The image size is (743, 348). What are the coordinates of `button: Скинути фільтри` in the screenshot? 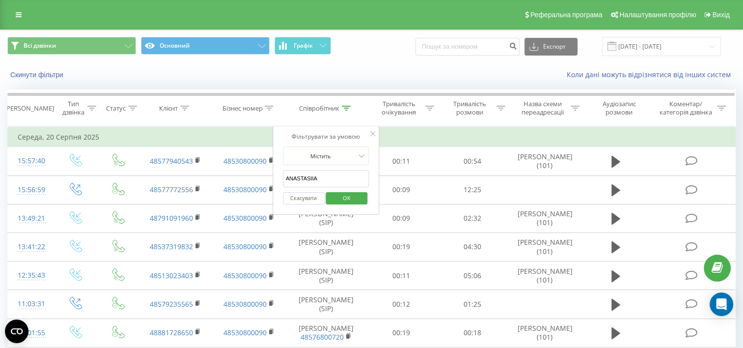 It's located at (38, 75).